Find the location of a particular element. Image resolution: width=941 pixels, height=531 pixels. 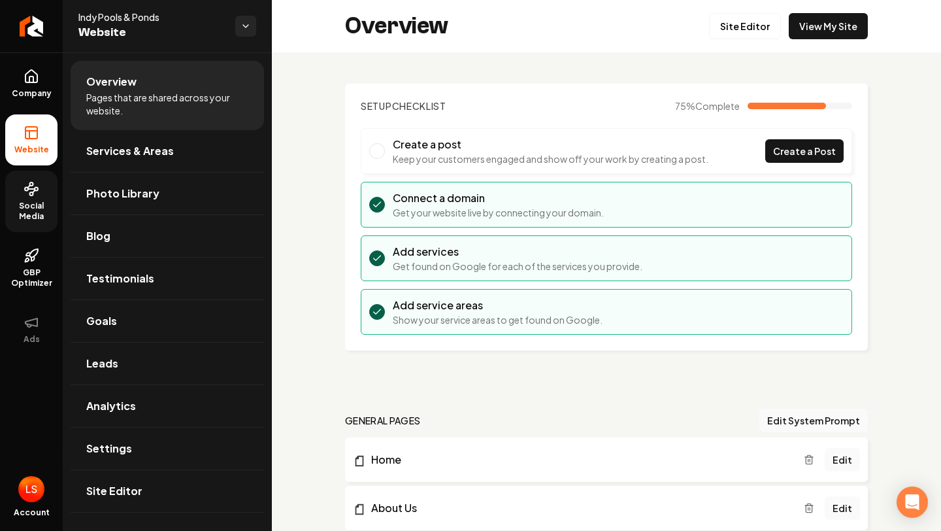

a: Services & Areas is located at coordinates (167, 151).